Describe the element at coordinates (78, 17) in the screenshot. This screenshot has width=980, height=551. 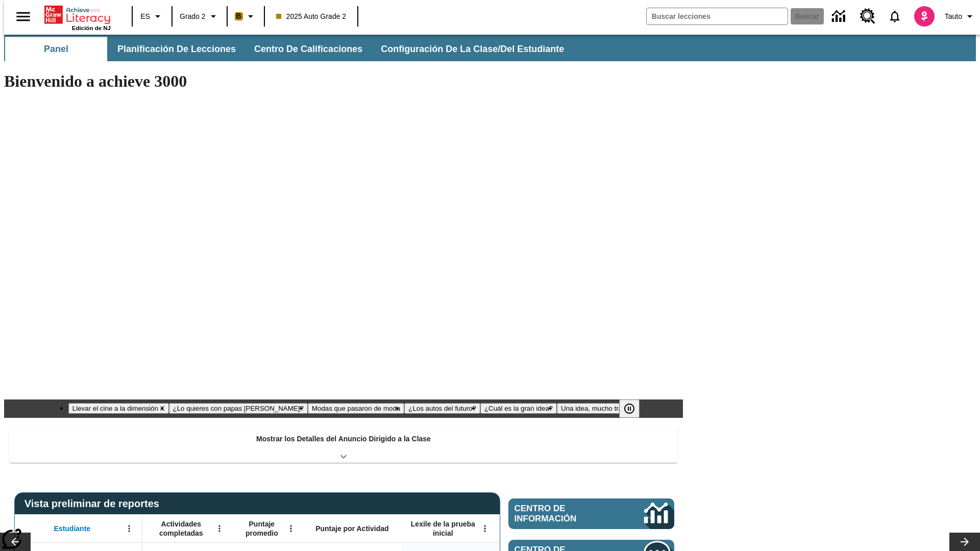
I see `div: Portada` at that location.